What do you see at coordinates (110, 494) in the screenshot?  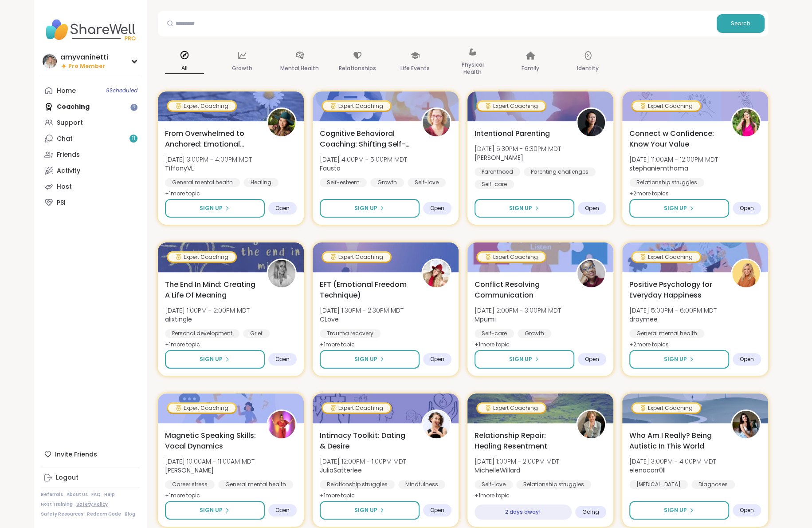 I see `a: Help` at bounding box center [110, 494].